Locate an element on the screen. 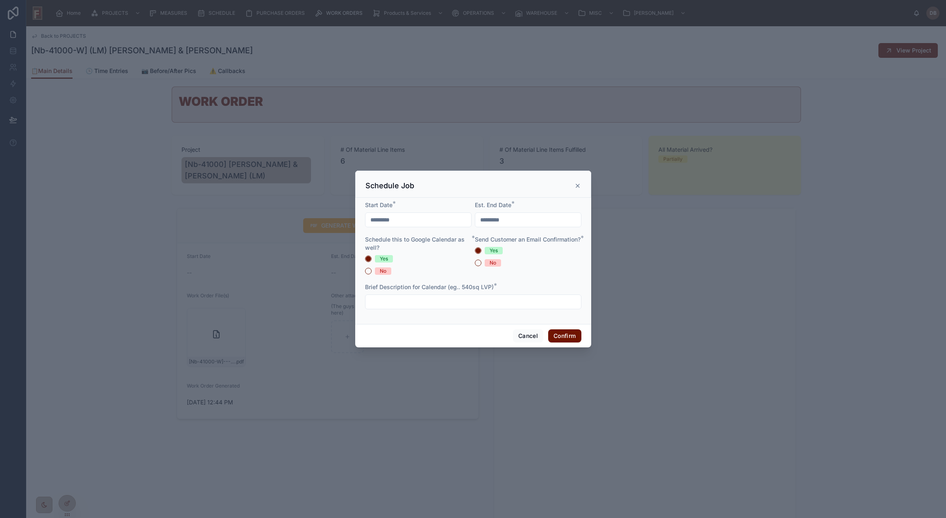 The width and height of the screenshot is (946, 518). span: Schedule this to Google Calendar as well? is located at coordinates (415, 243).